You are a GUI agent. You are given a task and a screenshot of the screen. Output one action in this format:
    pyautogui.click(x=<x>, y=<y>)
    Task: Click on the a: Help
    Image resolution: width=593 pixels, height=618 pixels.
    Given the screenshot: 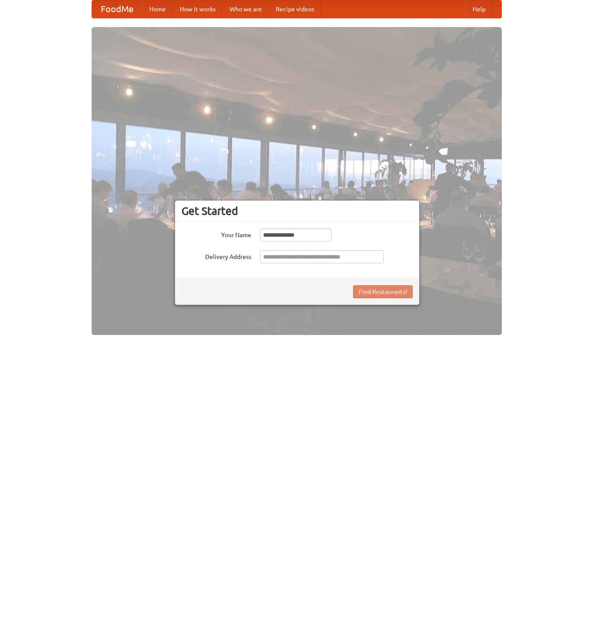 What is the action you would take?
    pyautogui.click(x=479, y=9)
    